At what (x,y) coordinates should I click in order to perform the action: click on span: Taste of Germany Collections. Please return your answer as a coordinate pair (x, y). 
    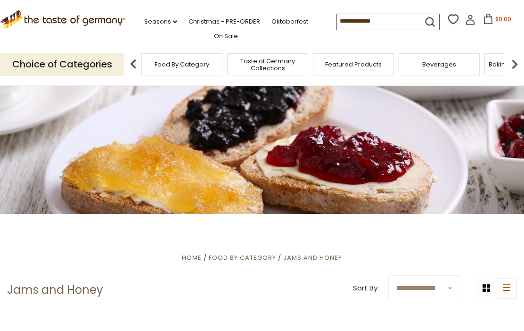
    Looking at the image, I should click on (268, 65).